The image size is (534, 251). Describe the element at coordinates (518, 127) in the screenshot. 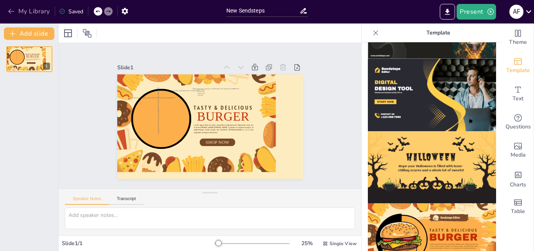

I see `span: Questions` at that location.